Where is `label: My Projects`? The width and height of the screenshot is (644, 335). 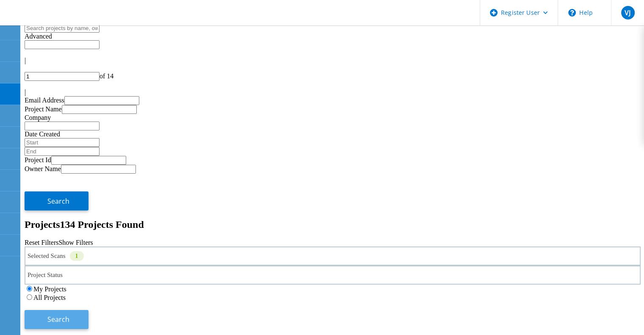 label: My Projects is located at coordinates (50, 289).